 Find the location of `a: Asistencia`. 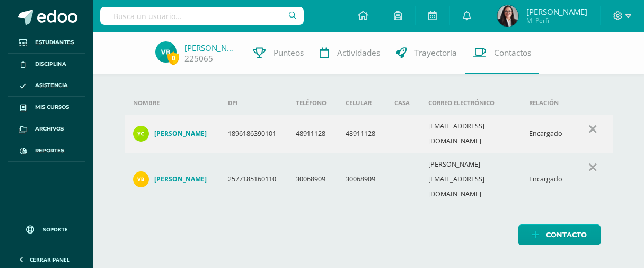

a: Asistencia is located at coordinates (47, 86).